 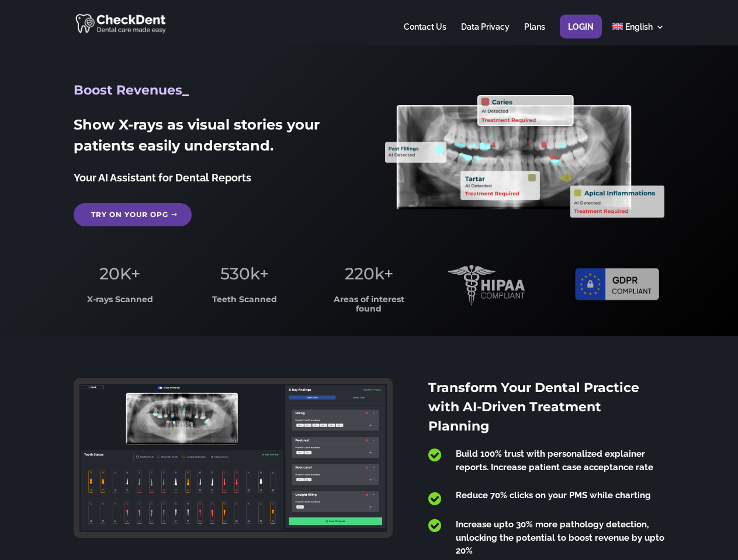 I want to click on span: 20K+, so click(x=120, y=274).